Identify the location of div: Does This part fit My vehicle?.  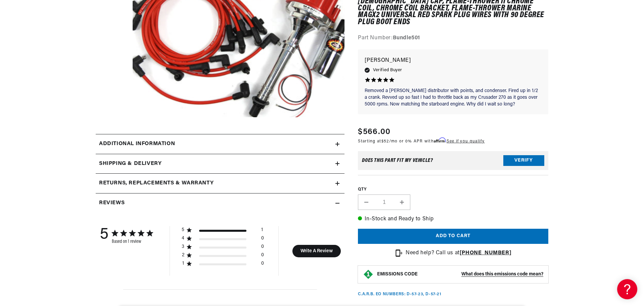
(397, 161).